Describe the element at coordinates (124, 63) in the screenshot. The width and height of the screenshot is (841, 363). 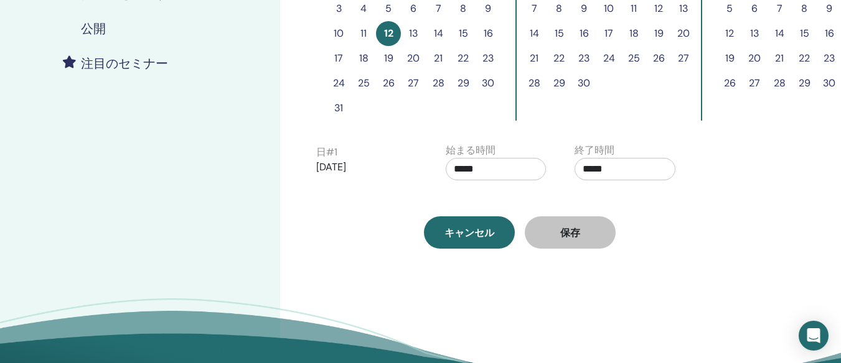
I see `h4: 注目のセミナー` at that location.